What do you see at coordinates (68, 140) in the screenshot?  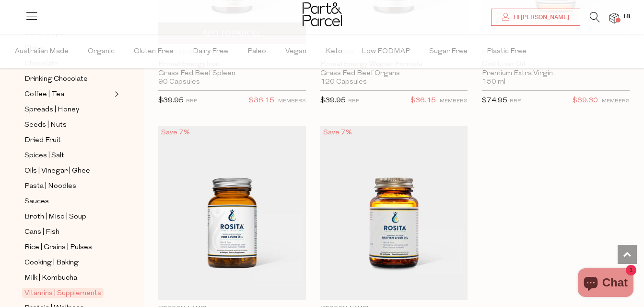 I see `a: Dried Fruit` at bounding box center [68, 140].